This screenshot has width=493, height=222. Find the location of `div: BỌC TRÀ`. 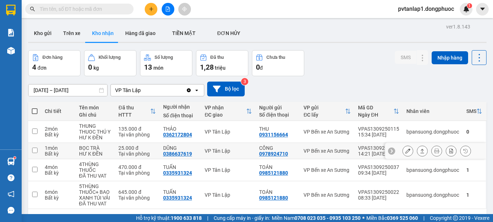

div: BỌC TRÀ is located at coordinates (95, 148).